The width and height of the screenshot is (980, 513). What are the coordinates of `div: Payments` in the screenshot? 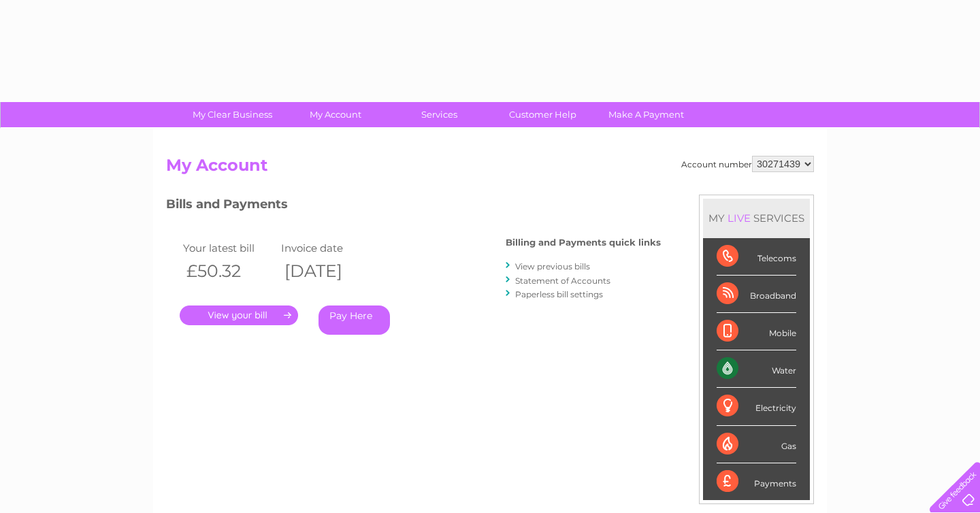 It's located at (756, 482).